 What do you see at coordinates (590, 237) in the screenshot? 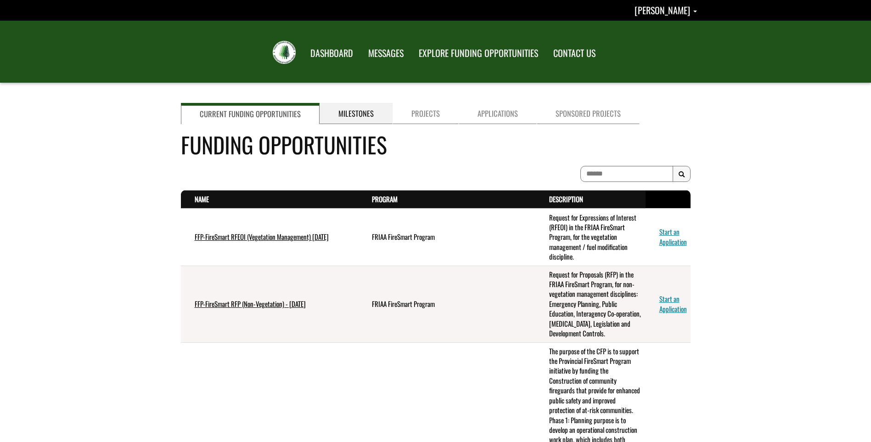
I see `td: Request for Expressions of Interest (RFEOI) in the FRIAA FireSmart Program, for the vegetation ma...` at bounding box center [590, 237].